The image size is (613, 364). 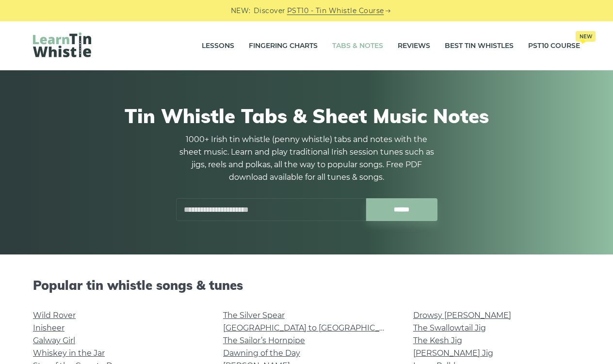 What do you see at coordinates (585, 36) in the screenshot?
I see `span: New` at bounding box center [585, 36].